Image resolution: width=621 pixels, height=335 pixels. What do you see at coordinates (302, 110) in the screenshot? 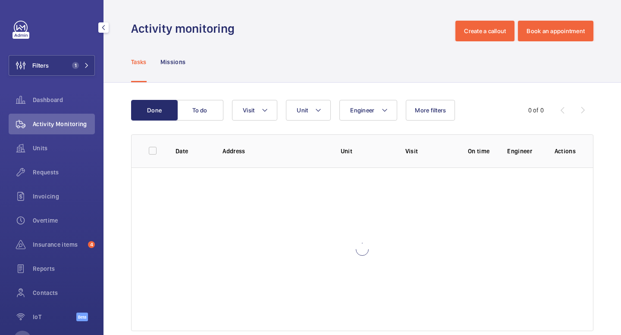
I see `span: Unit` at bounding box center [302, 110].